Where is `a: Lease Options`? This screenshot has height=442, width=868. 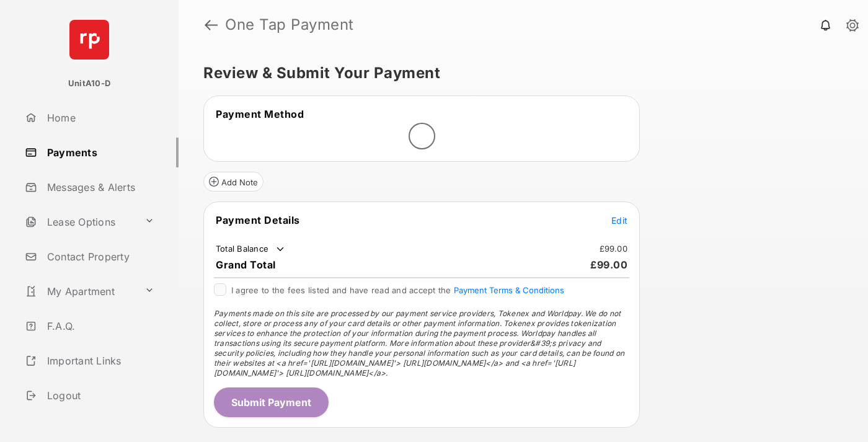
a: Lease Options is located at coordinates (79, 222).